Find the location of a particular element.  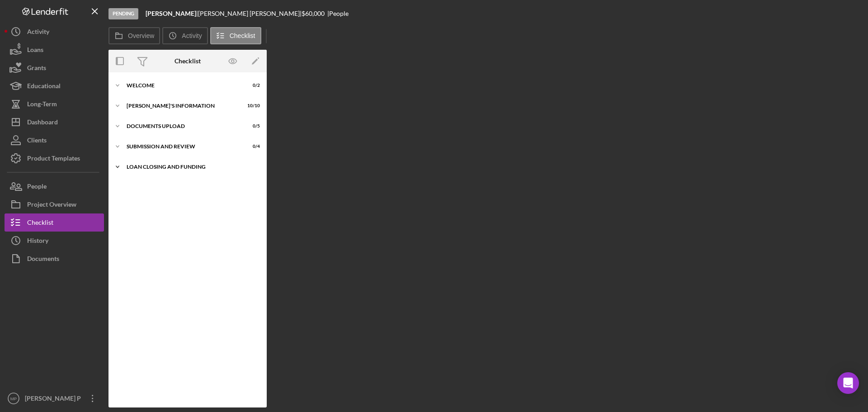

a: Dashboard is located at coordinates (54, 122).